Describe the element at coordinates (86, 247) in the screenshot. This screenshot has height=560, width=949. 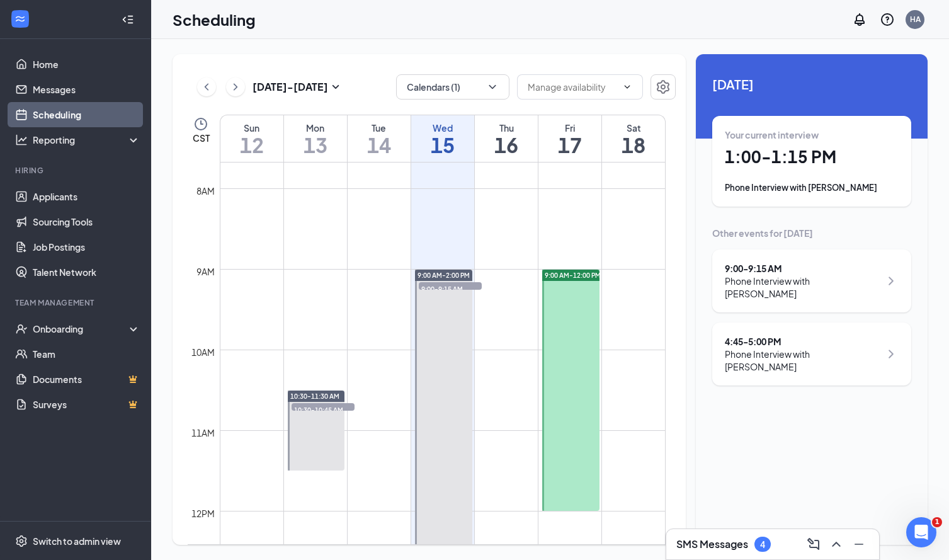
I see `a: Job Postings` at that location.